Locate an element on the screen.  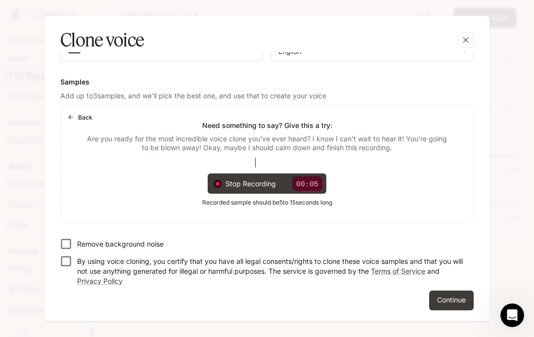
h6: Samples is located at coordinates (267, 82).